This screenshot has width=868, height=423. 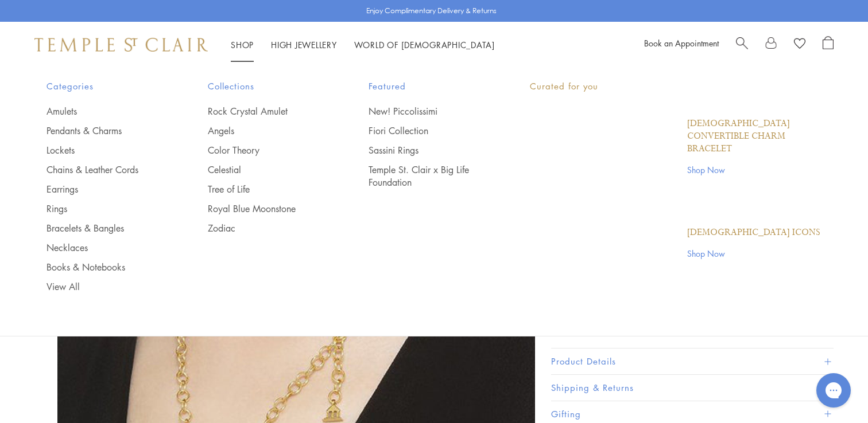 What do you see at coordinates (692, 388) in the screenshot?
I see `button: Shipping & Returns` at bounding box center [692, 388].